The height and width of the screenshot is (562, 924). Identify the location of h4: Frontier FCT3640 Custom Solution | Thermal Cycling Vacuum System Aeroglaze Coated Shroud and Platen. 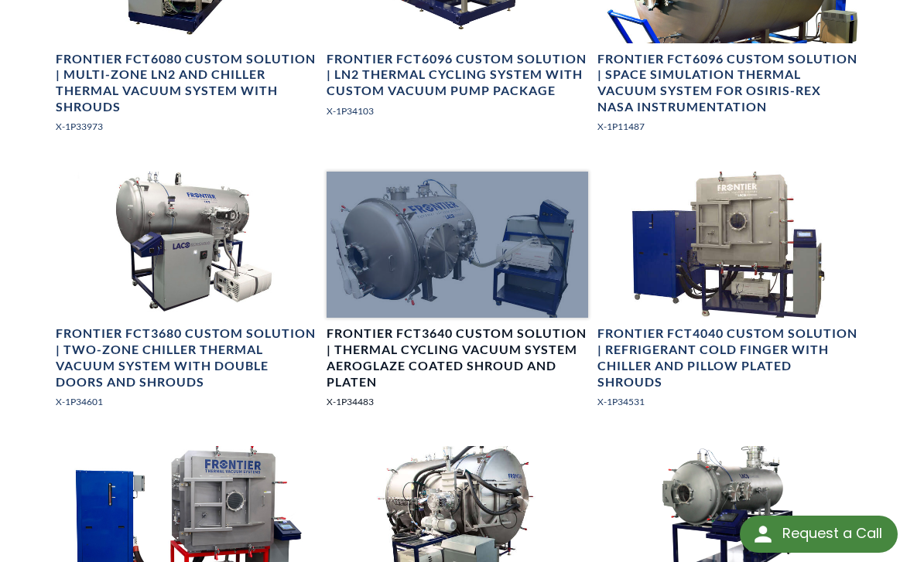
(457, 357).